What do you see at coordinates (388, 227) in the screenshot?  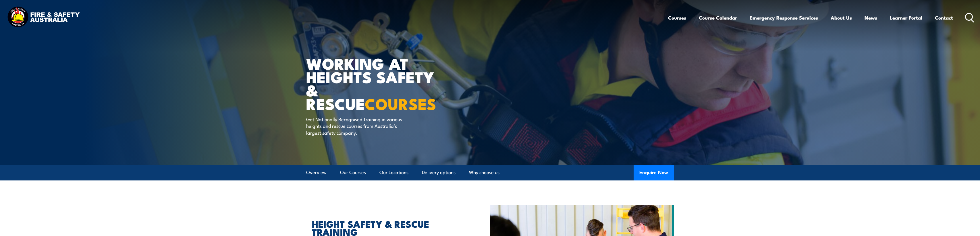 I see `h2: HEIGHT SAFETY & RESCUE TRAINING` at bounding box center [388, 227].